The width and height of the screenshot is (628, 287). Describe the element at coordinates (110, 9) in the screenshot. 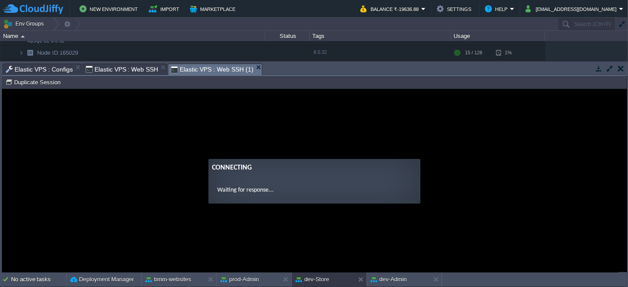

I see `button: New Environment` at that location.